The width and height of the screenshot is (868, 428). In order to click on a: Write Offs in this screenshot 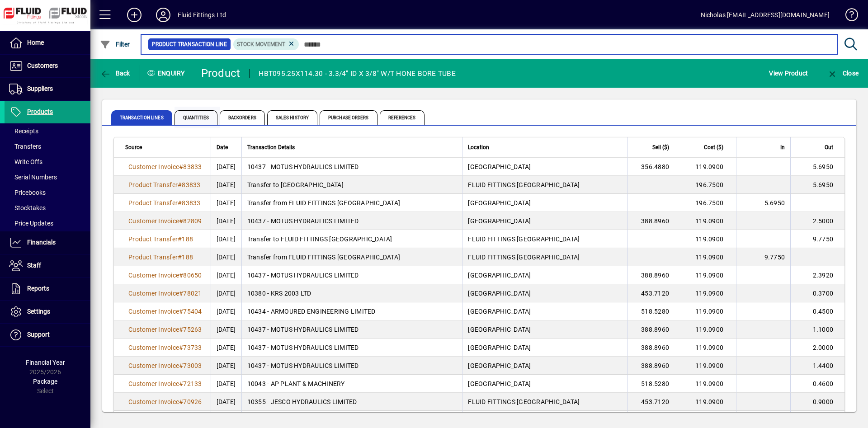, I will do `click(48, 162)`.